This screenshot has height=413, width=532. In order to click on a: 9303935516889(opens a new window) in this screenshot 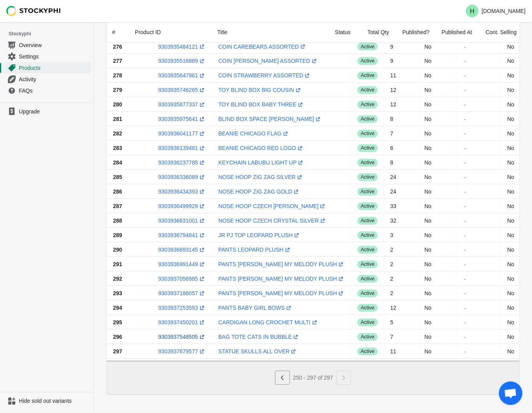, I will do `click(182, 61)`.